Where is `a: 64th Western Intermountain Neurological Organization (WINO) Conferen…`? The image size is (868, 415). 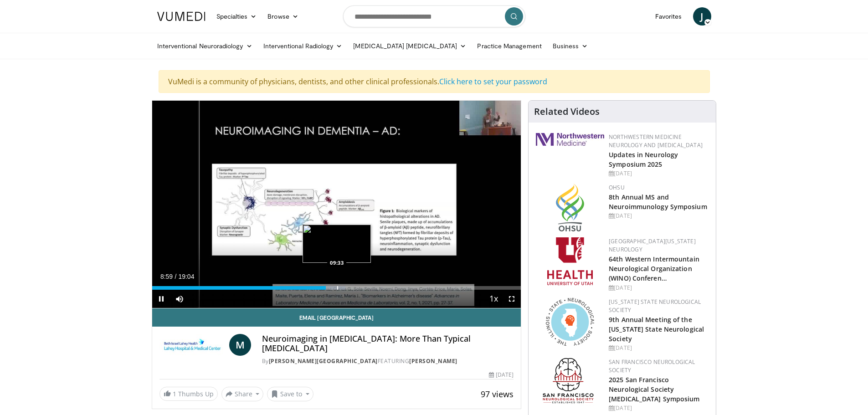 a: 64th Western Intermountain Neurological Organization (WINO) Conferen… is located at coordinates (654, 269).